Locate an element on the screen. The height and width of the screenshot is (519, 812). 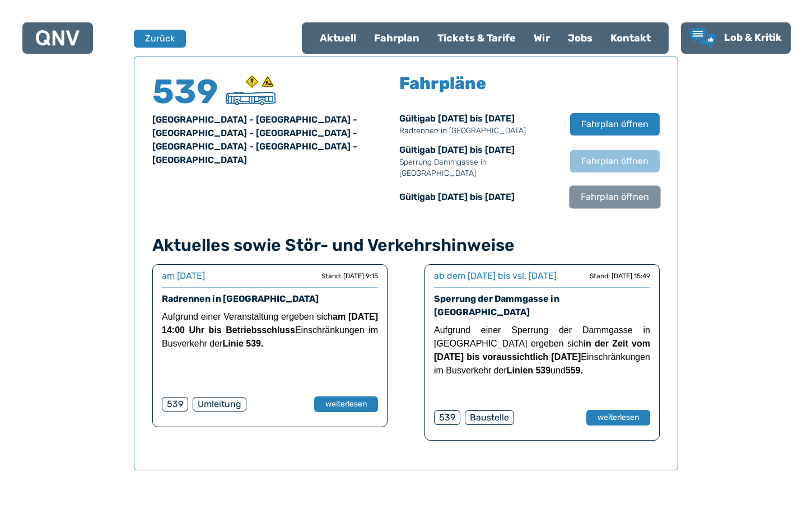
h5: Fahrpläne is located at coordinates (443, 83).